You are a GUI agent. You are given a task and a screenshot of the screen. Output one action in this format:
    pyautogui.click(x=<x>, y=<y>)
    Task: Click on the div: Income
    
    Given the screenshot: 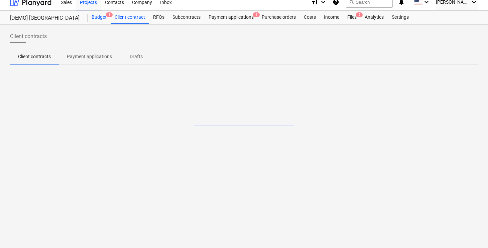 What is the action you would take?
    pyautogui.click(x=332, y=17)
    